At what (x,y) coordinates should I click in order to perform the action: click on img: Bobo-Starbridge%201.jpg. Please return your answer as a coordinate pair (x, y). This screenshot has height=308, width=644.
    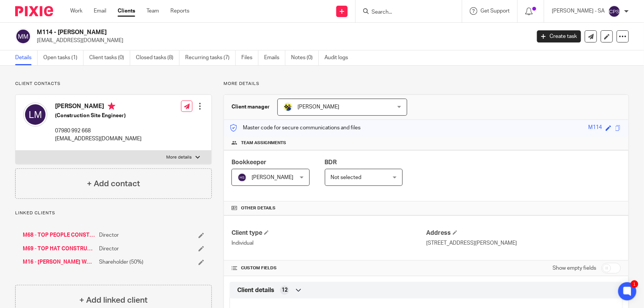
    Looking at the image, I should click on (288, 108).